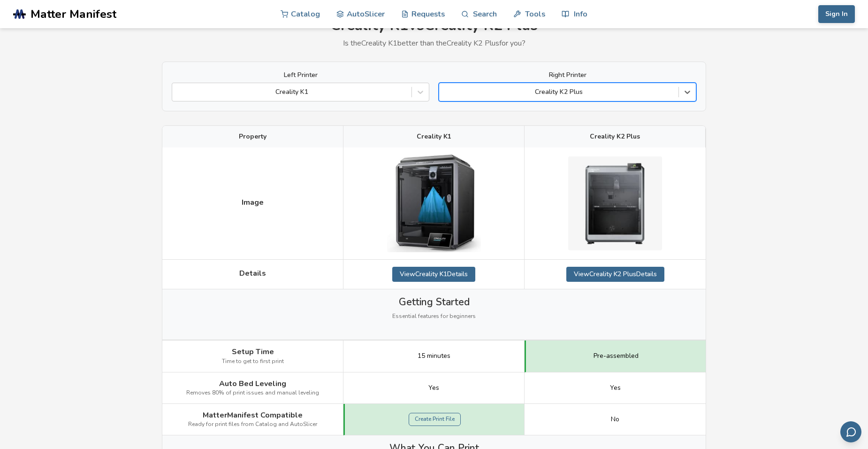 Image resolution: width=868 pixels, height=449 pixels. Describe the element at coordinates (433, 274) in the screenshot. I see `a: ViewCreality K1Details` at that location.